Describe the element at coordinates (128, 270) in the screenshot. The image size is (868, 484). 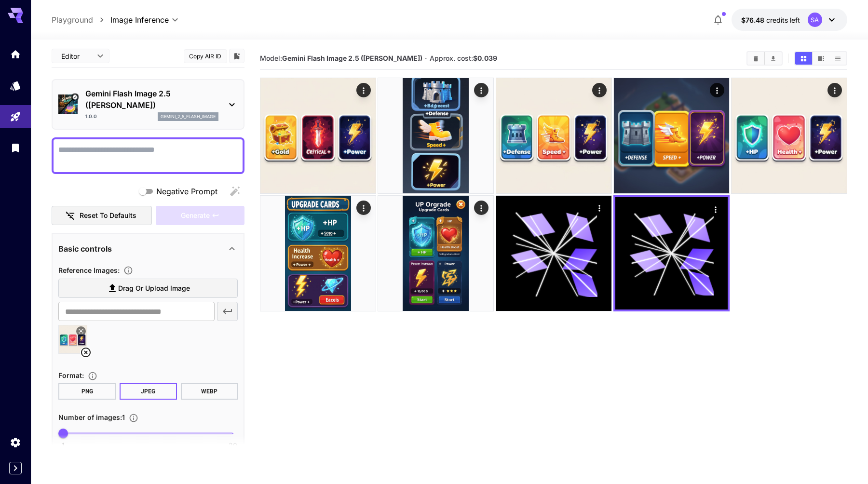
I see `button: Upload a reference image to guide the result. This is needed for Image-to-Image or Inpainting. Su...` at that location.